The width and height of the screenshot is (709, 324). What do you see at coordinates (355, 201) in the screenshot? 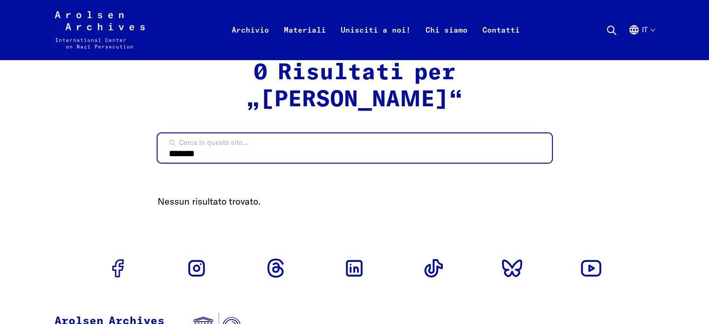
I see `p: Nessun risultato trovato.` at bounding box center [355, 201].